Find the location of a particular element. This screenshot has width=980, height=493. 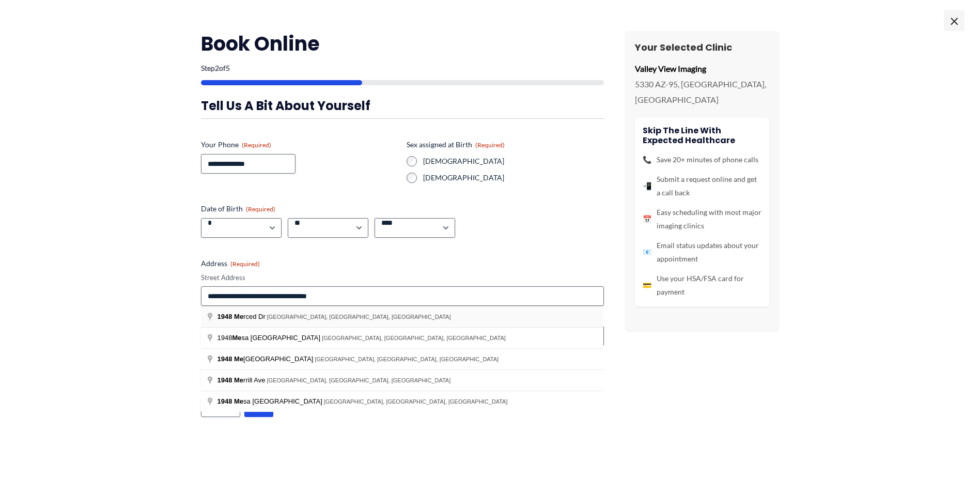

legend: Sex assigned at Birth is located at coordinates (456, 145).